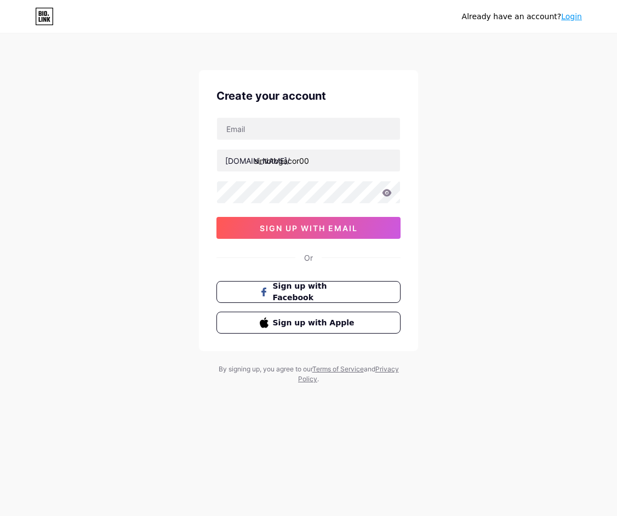 Image resolution: width=617 pixels, height=516 pixels. I want to click on span: Sign up with Apple, so click(315, 323).